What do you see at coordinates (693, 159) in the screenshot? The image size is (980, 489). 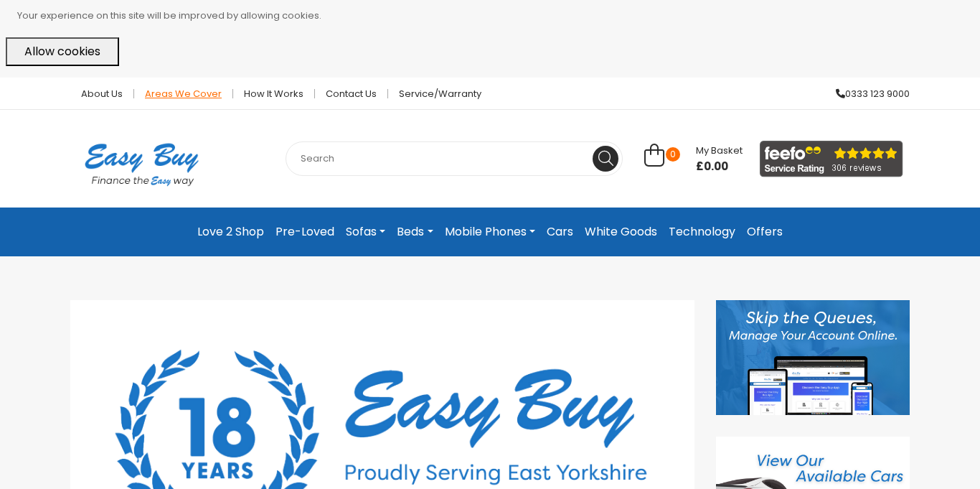 I see `a: 0 My Basket £0.00` at bounding box center [693, 159].